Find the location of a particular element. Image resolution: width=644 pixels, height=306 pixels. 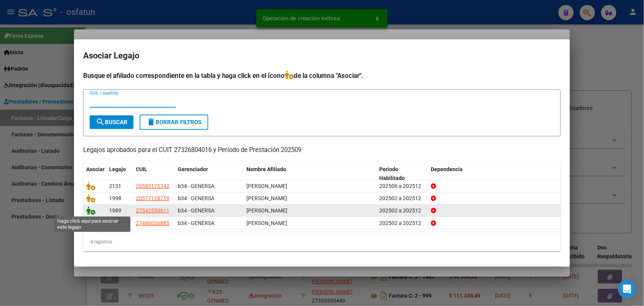

div: Open Intercom Messenger is located at coordinates (627, 289).